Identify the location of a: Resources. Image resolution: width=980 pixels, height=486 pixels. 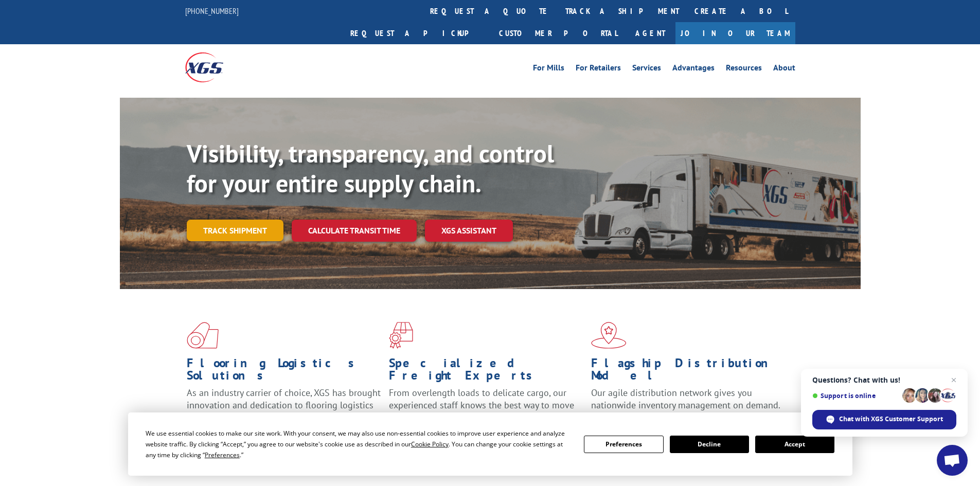
(744, 70).